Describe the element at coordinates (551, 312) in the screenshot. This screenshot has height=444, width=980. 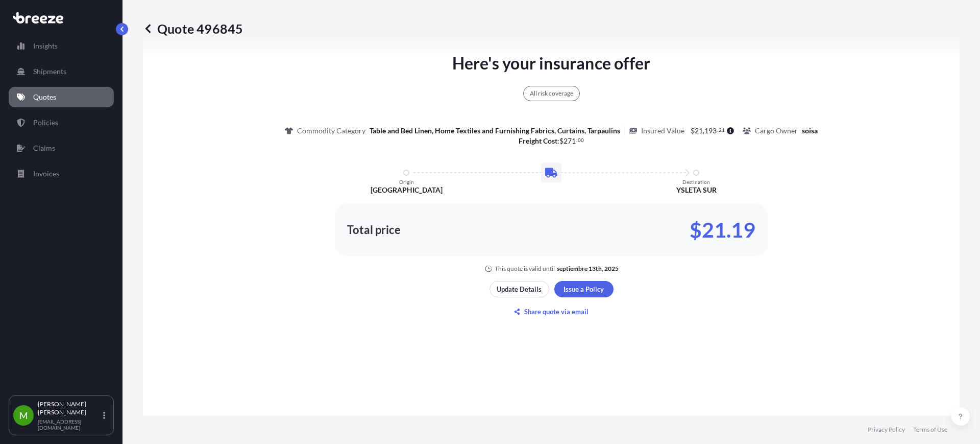
I see `button: Share quote via email` at that location.